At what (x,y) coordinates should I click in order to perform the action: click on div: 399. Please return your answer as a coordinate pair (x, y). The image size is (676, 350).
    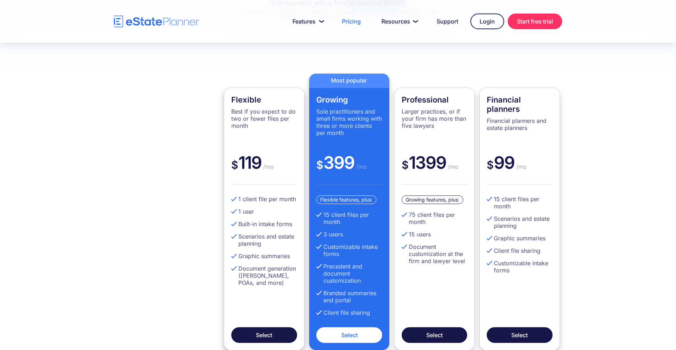
    Looking at the image, I should click on (349, 168).